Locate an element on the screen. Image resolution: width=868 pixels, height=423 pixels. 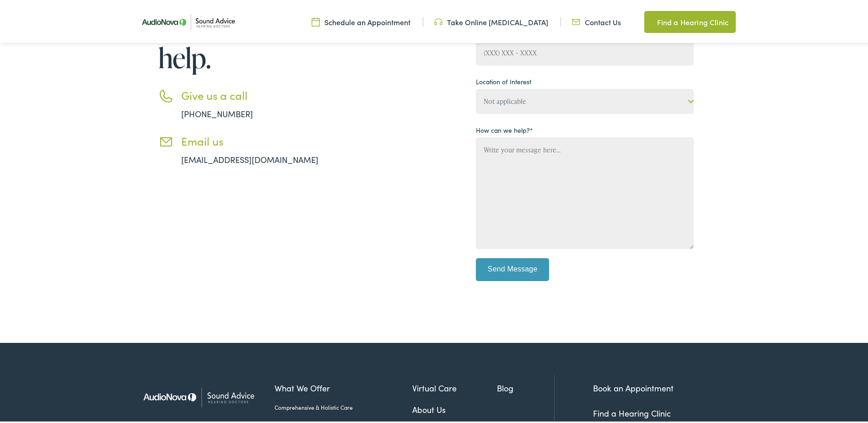
a: What We Offer is located at coordinates (343, 386).